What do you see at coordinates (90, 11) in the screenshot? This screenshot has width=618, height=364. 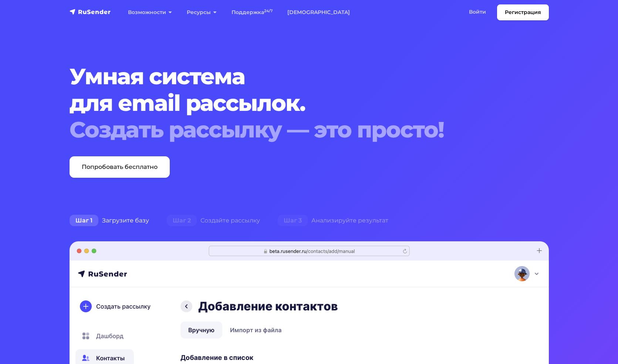 I see `img: RuSender` at bounding box center [90, 11].